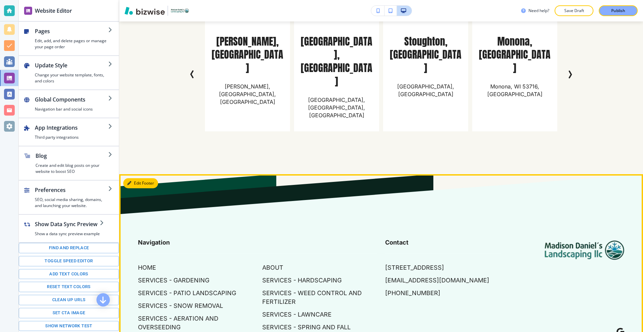 The image size is (643, 332). Describe the element at coordinates (67, 234) in the screenshot. I see `h4: Show a data sync preview example` at that location.